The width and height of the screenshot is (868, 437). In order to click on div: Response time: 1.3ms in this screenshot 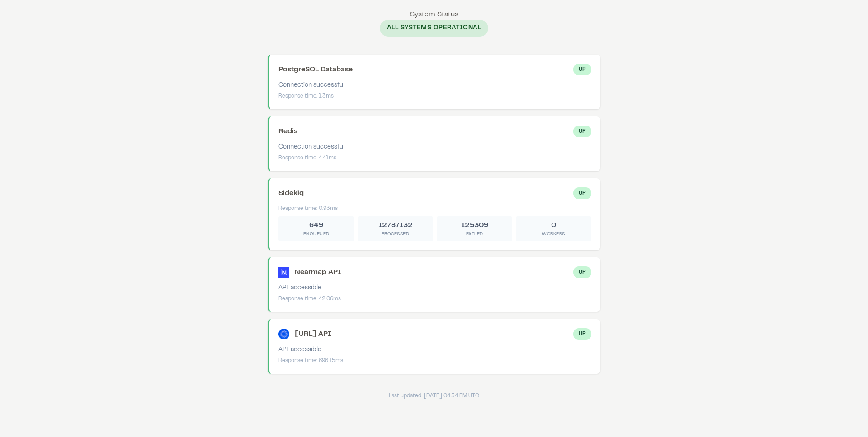, I will do `click(435, 96)`.